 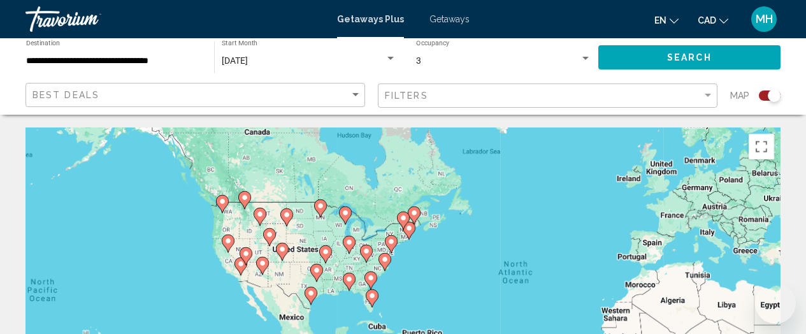 What do you see at coordinates (713, 20) in the screenshot?
I see `button: Change currency` at bounding box center [713, 20].